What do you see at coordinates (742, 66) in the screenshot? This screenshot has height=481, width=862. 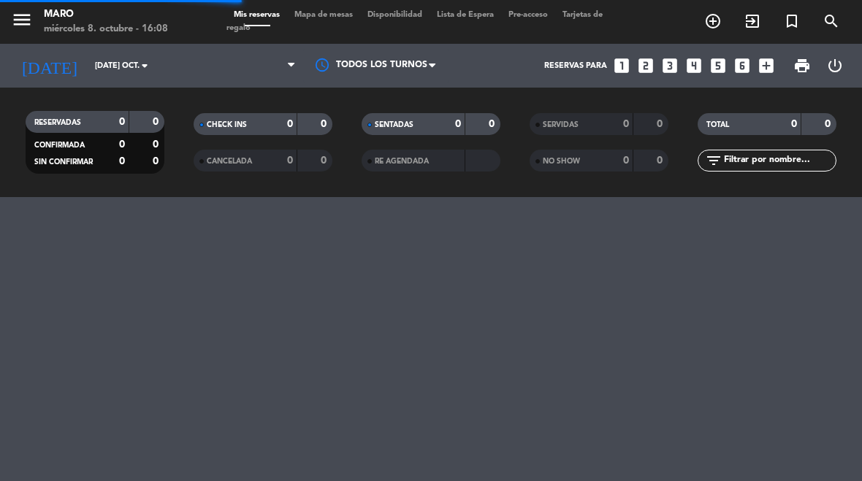 I see `i: looks_6` at bounding box center [742, 66].